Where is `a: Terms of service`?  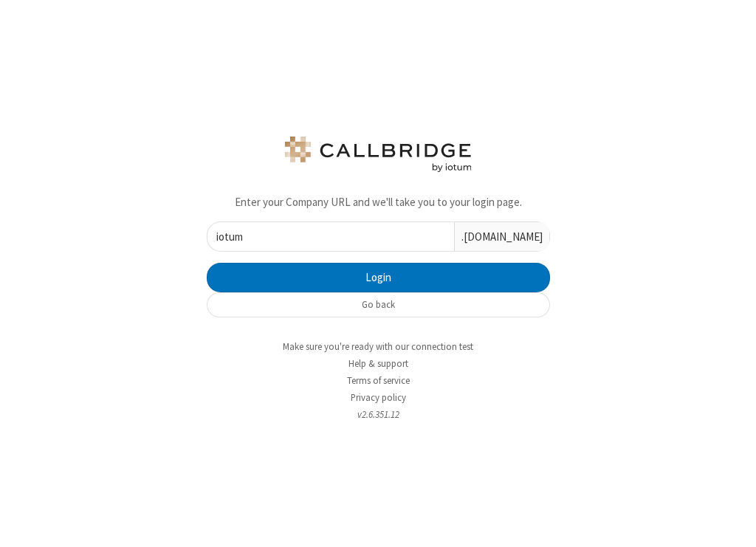 a: Terms of service is located at coordinates (378, 380).